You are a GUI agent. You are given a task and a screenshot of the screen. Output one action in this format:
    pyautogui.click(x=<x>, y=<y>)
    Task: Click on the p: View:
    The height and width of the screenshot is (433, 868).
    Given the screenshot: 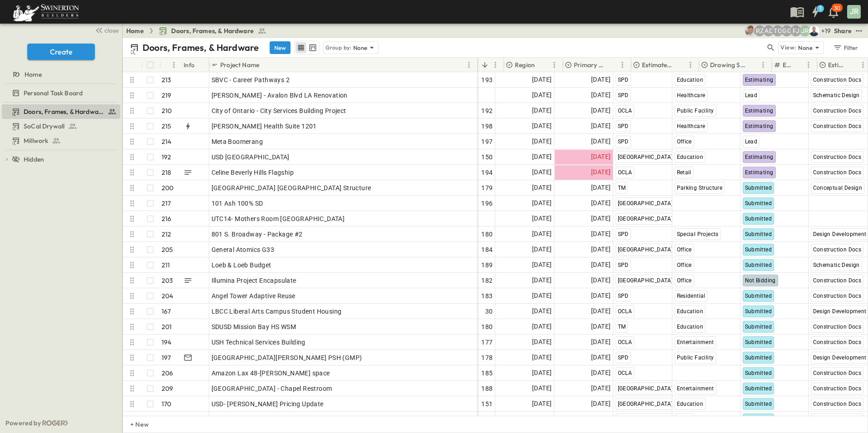 What is the action you would take?
    pyautogui.click(x=788, y=48)
    